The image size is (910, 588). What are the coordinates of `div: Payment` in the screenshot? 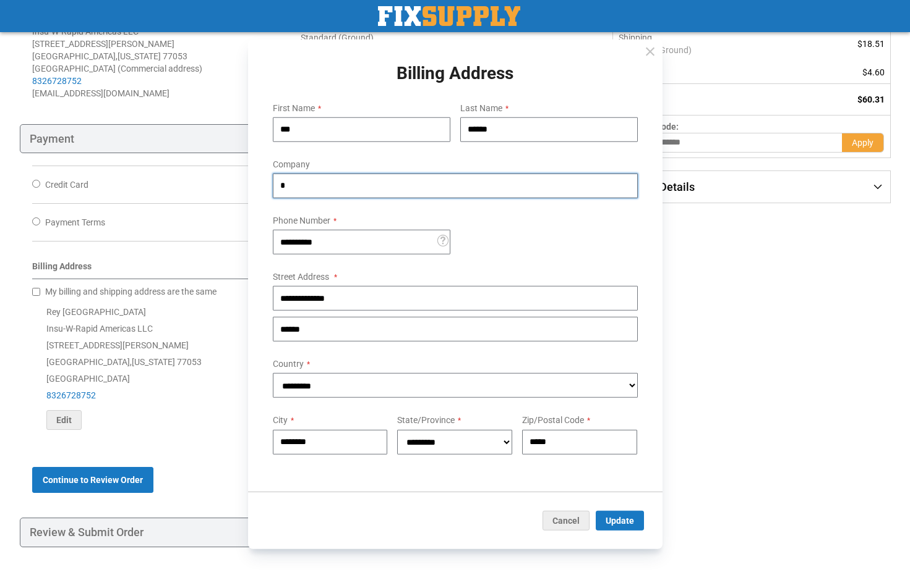 It's located at (301, 139).